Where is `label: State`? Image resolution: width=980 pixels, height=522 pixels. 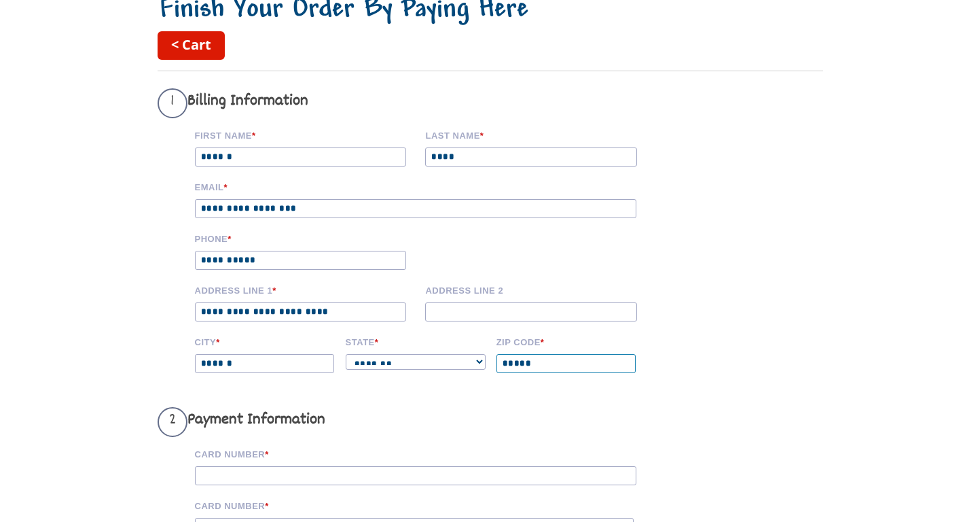 label: State is located at coordinates (417, 341).